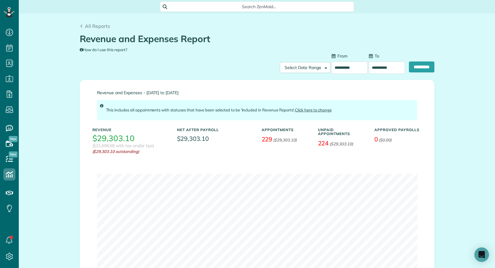 The image size is (495, 268). What do you see at coordinates (482, 255) in the screenshot?
I see `div: Open Intercom Messenger` at bounding box center [482, 255].